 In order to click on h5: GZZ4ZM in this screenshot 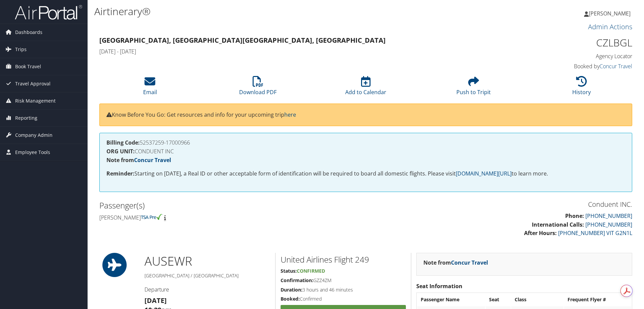, I will do `click(343, 281)`.